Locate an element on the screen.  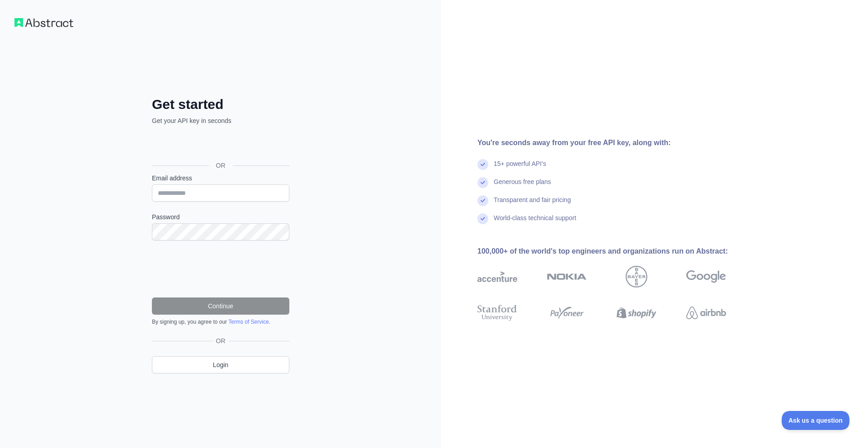
div: You're seconds away from your free API key, along with: is located at coordinates (616, 143).